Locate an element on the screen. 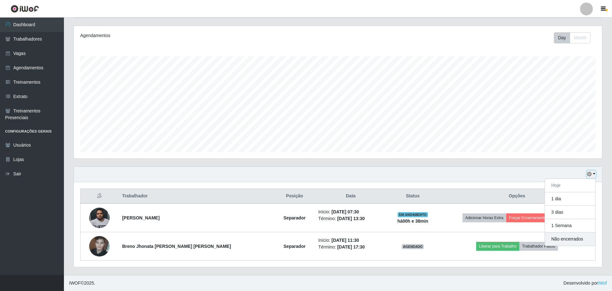 This screenshot has width=612, height=291. button: 1 Semana is located at coordinates (570, 226).